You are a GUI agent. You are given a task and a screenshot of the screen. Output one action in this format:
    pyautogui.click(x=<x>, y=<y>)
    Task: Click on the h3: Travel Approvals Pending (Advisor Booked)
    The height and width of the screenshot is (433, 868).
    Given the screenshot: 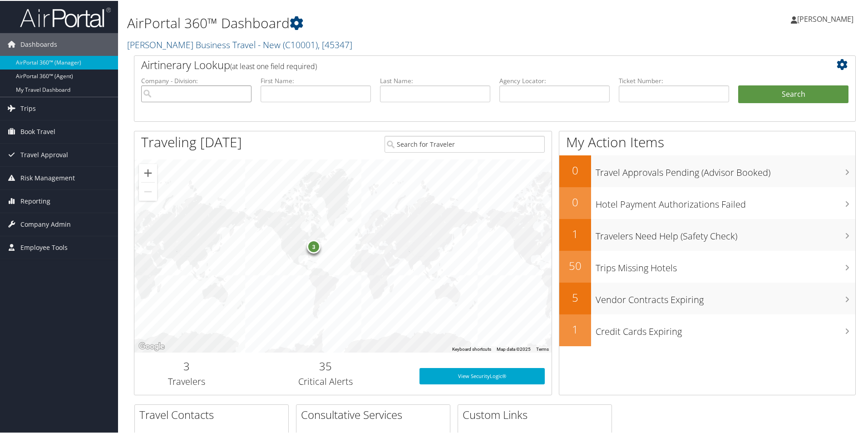 What is the action you would take?
    pyautogui.click(x=725, y=169)
    